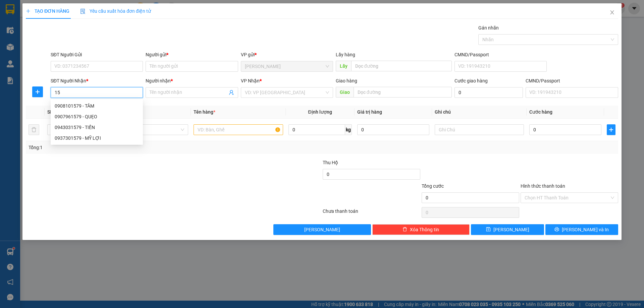 The image size is (644, 308). I want to click on span: Tổng cước, so click(433, 186).